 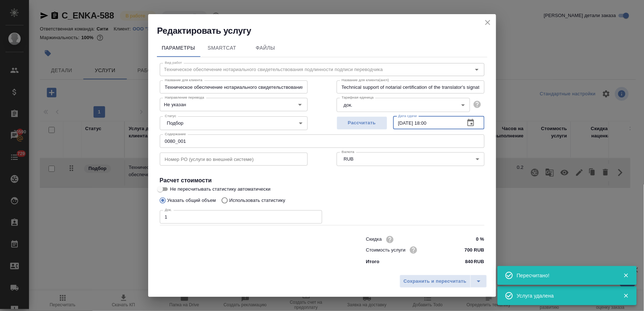 I want to click on span: Не пересчитывать статистику автоматически, so click(x=220, y=189).